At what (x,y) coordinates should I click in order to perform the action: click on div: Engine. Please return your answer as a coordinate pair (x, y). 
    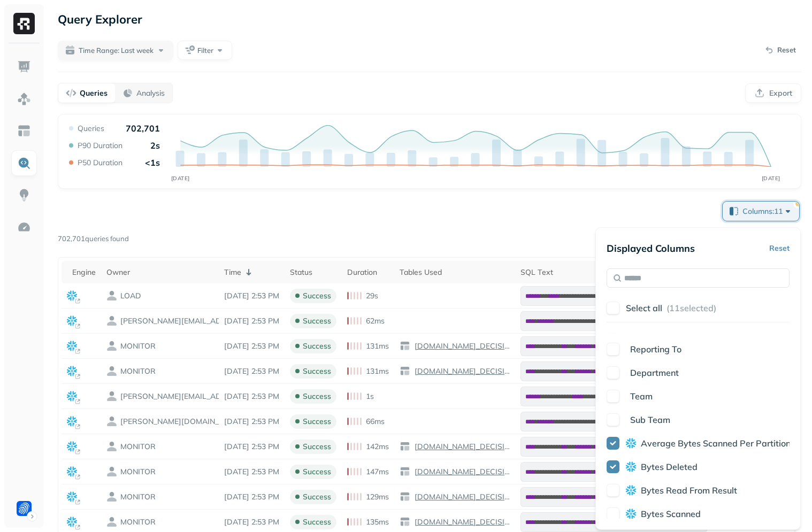
    Looking at the image, I should click on (84, 273).